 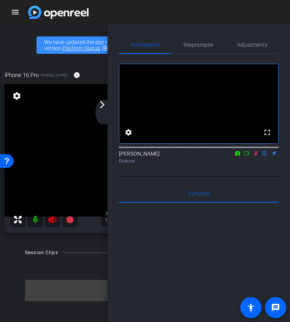 What do you see at coordinates (15, 12) in the screenshot?
I see `mat-icon: menu` at bounding box center [15, 12].